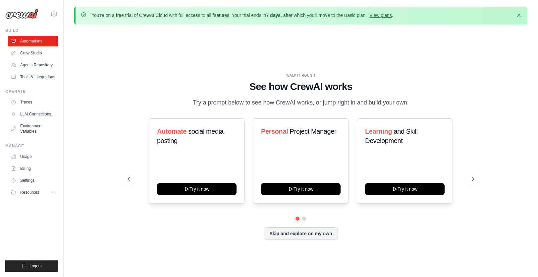 This screenshot has height=277, width=538. I want to click on button: Skip and explore on my own, so click(301, 233).